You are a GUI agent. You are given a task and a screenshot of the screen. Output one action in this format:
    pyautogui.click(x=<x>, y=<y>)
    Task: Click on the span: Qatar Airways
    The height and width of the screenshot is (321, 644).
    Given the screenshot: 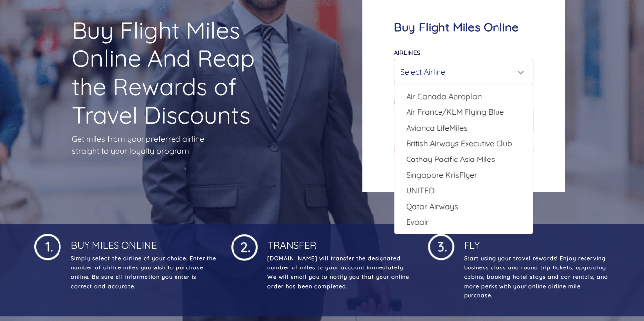 What is the action you would take?
    pyautogui.click(x=432, y=206)
    